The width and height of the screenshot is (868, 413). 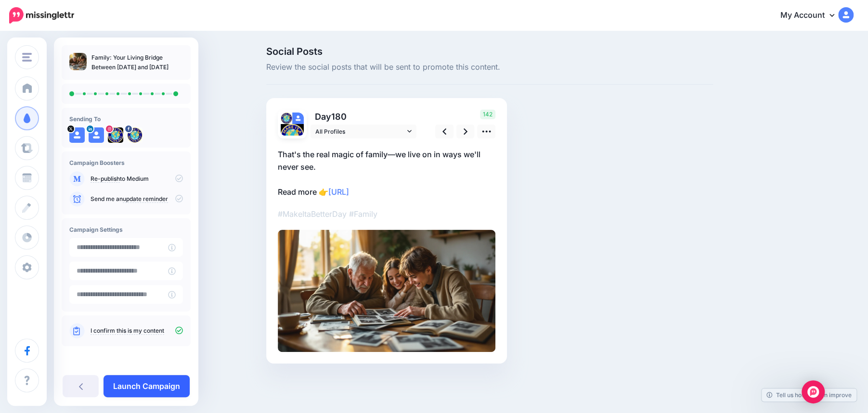 What do you see at coordinates (126, 119) in the screenshot?
I see `h4: Sending To` at bounding box center [126, 119].